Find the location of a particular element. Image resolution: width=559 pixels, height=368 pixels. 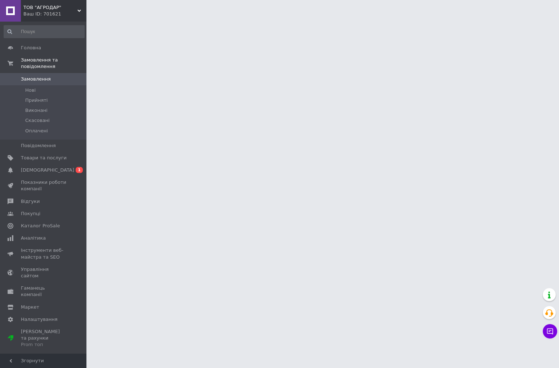

span: Замовлення та повідомлення is located at coordinates (54, 63).